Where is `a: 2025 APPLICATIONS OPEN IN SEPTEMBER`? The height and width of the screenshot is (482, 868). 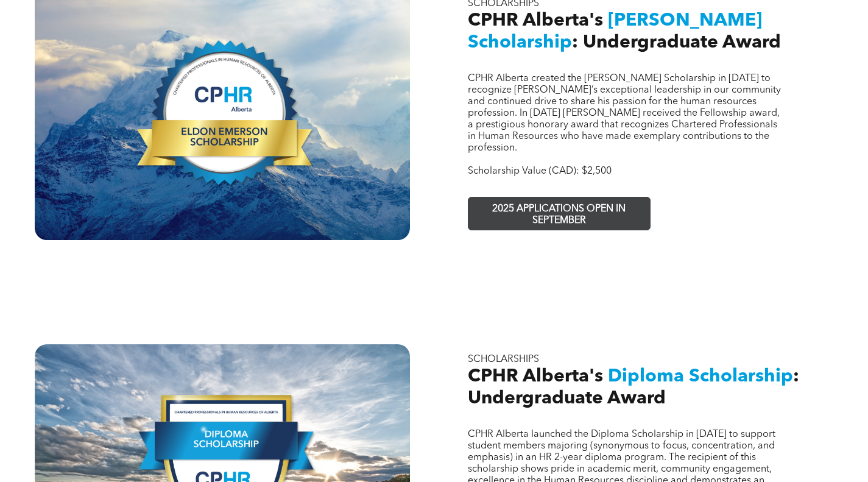 a: 2025 APPLICATIONS OPEN IN SEPTEMBER is located at coordinates (559, 213).